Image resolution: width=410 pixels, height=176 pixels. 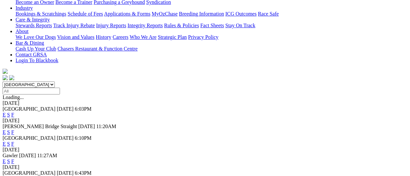 What do you see at coordinates (127, 14) in the screenshot?
I see `a: Applications & Forms` at bounding box center [127, 14].